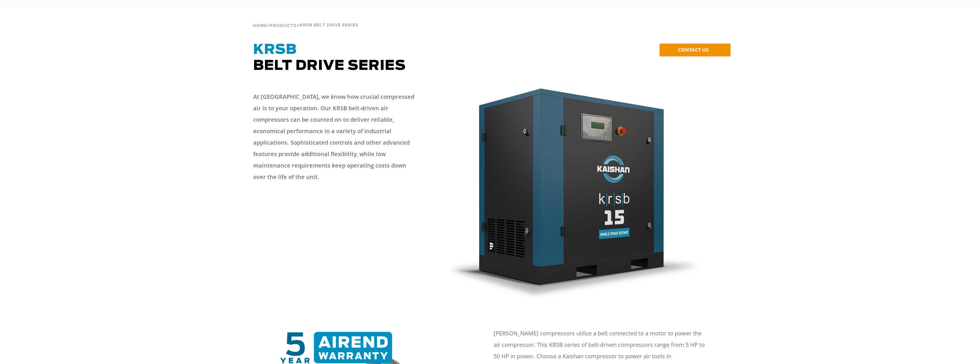  Describe the element at coordinates (275, 50) in the screenshot. I see `span: KRSB` at that location.